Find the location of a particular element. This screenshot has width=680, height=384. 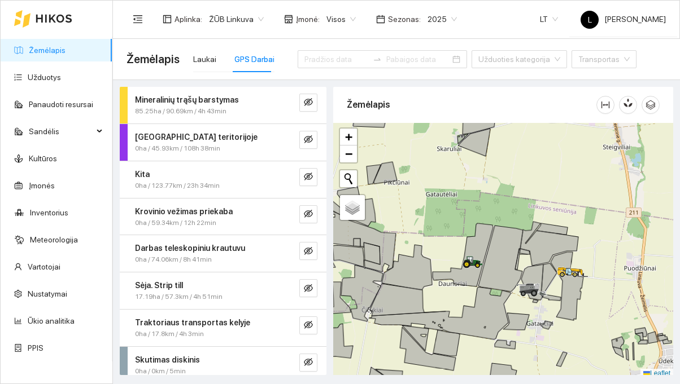

span: swap-right is located at coordinates (377, 59).